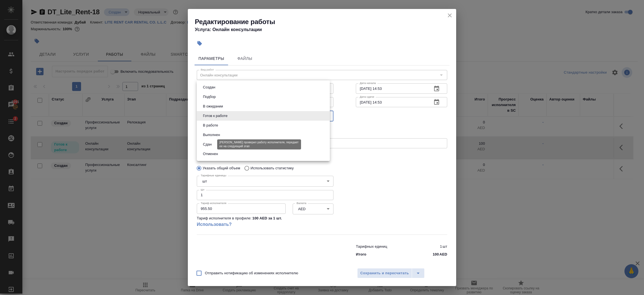 Image resolution: width=644 pixels, height=295 pixels. Describe the element at coordinates (216, 116) in the screenshot. I see `button: Готов к работе` at that location.